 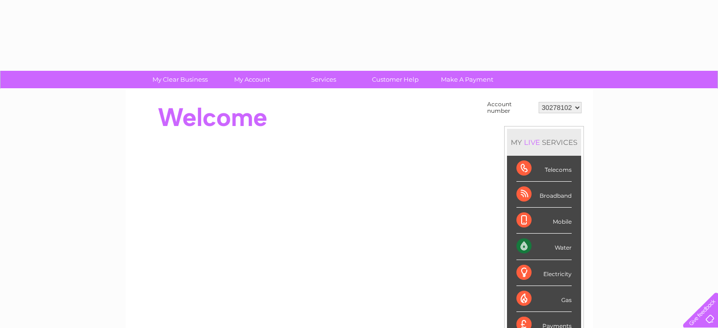 What do you see at coordinates (544, 195) in the screenshot?
I see `div: Broadband` at bounding box center [544, 195].